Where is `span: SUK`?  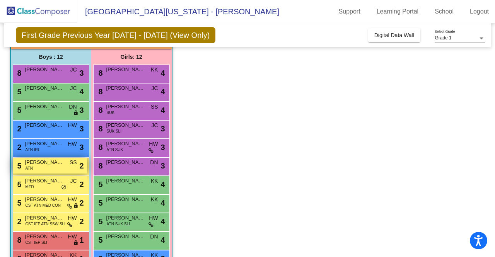 span: SUK is located at coordinates (111, 113).